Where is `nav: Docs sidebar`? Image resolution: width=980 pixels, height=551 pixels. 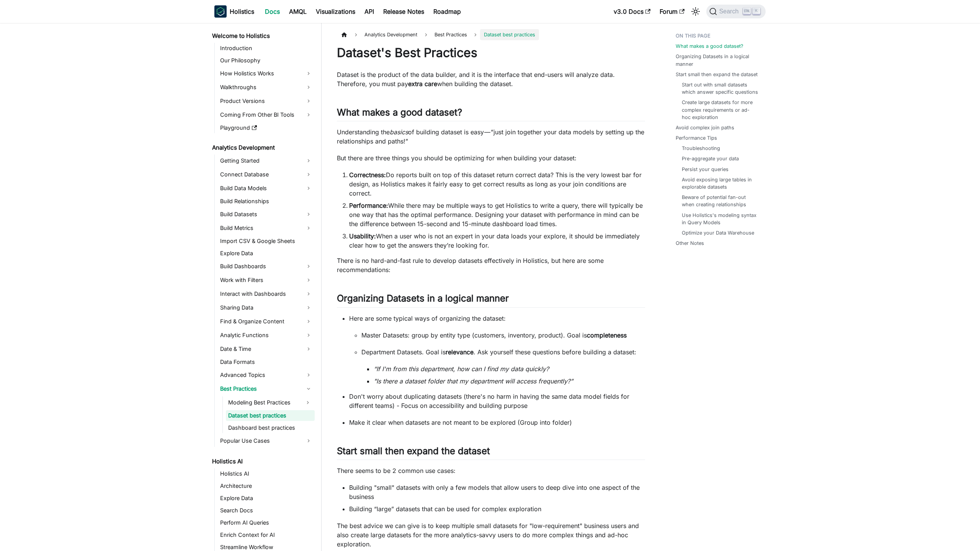
nav: Docs sidebar is located at coordinates (264, 287).